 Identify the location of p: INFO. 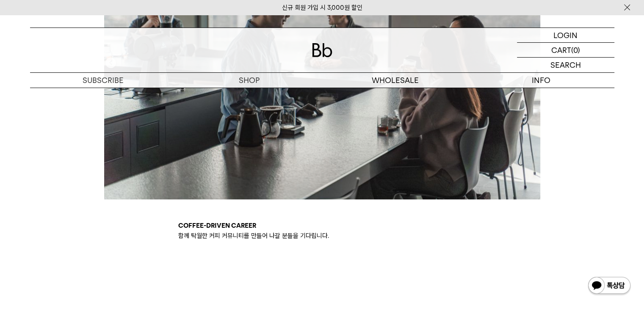
(541, 80).